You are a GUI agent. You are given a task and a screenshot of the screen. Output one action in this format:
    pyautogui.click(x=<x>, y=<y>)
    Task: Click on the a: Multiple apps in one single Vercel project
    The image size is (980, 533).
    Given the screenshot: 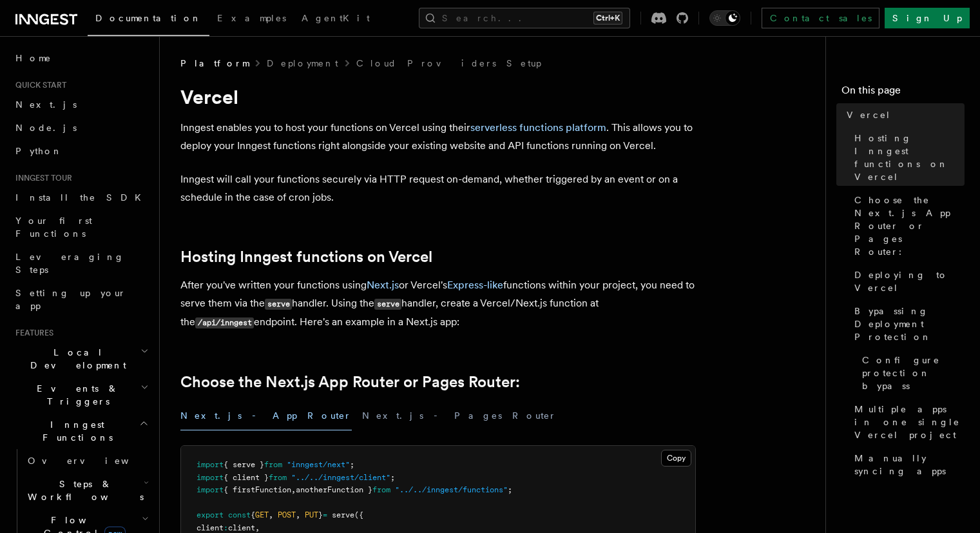 What is the action you would take?
    pyautogui.click(x=907, y=422)
    